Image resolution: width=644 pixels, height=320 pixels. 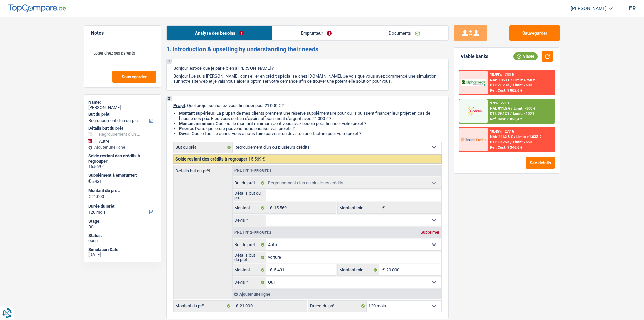 What do you see at coordinates (523, 85) in the screenshot?
I see `span: Limit: <60%` at bounding box center [523, 85].